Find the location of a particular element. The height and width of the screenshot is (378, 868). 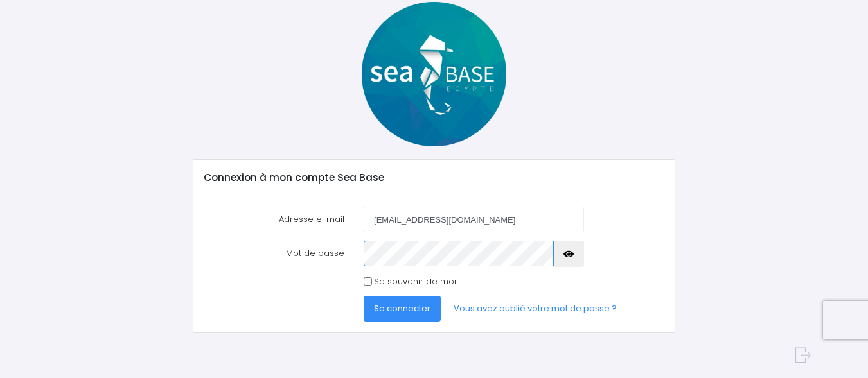

label: Adresse e-mail is located at coordinates (274, 220).